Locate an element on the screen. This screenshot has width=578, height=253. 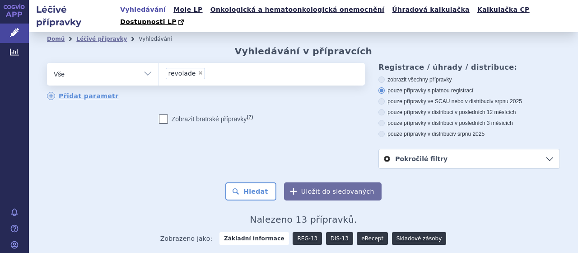
a: Léčivé přípravky is located at coordinates (102, 39).